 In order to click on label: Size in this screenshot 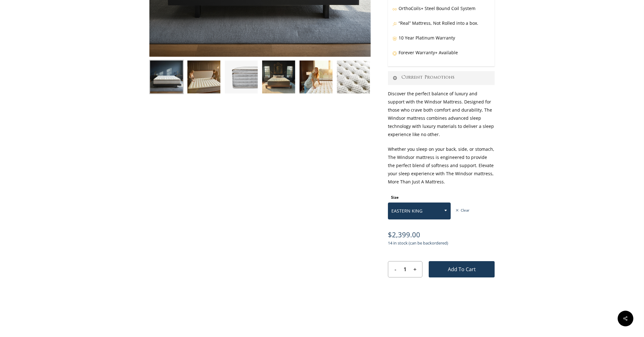, I will do `click(395, 197)`.